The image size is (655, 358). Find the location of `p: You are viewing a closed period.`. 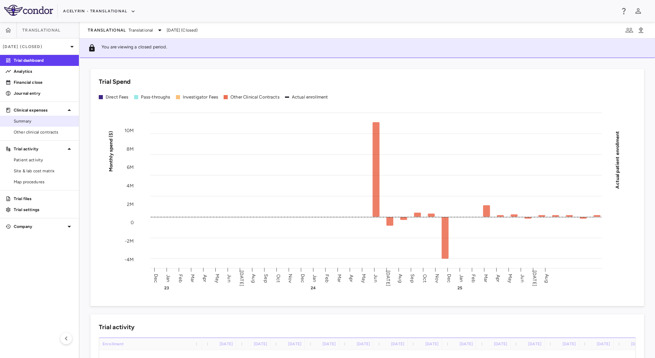

p: You are viewing a closed period. is located at coordinates (135, 48).